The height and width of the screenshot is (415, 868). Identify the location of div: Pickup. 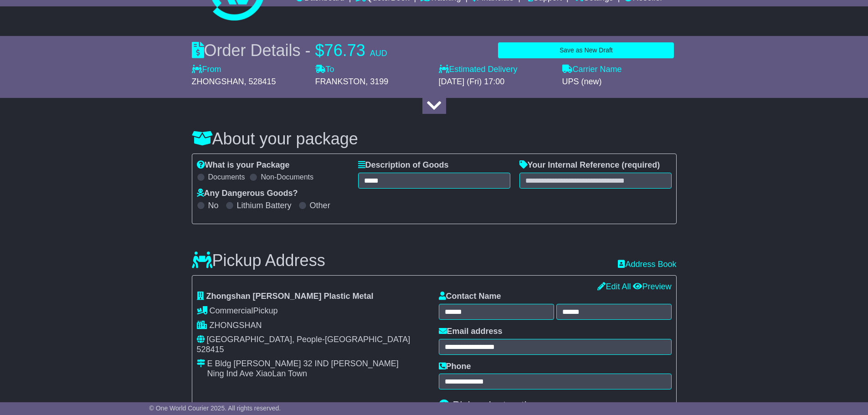
(313, 311).